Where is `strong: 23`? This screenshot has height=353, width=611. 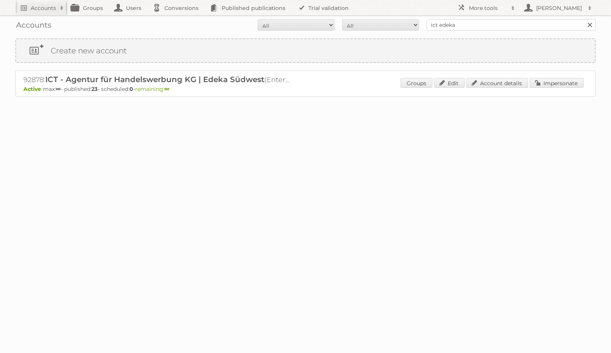 strong: 23 is located at coordinates (94, 89).